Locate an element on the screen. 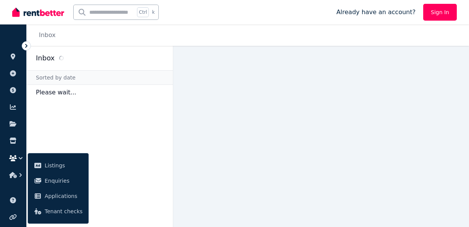 The image size is (469, 227). p: Please wait... is located at coordinates (100, 92).